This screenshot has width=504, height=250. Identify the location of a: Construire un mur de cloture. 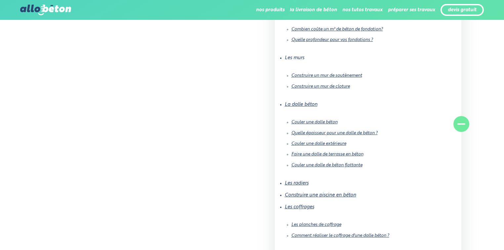
(320, 86).